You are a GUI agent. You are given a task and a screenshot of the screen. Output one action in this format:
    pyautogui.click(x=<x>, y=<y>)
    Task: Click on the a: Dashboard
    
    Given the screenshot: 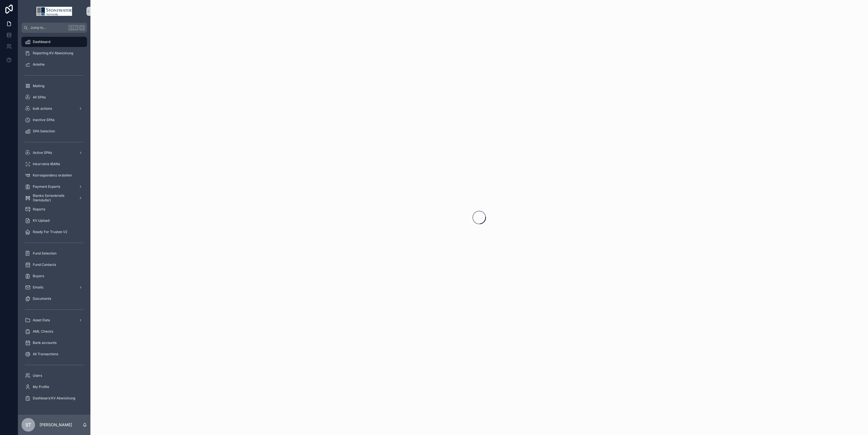 What is the action you would take?
    pyautogui.click(x=54, y=42)
    